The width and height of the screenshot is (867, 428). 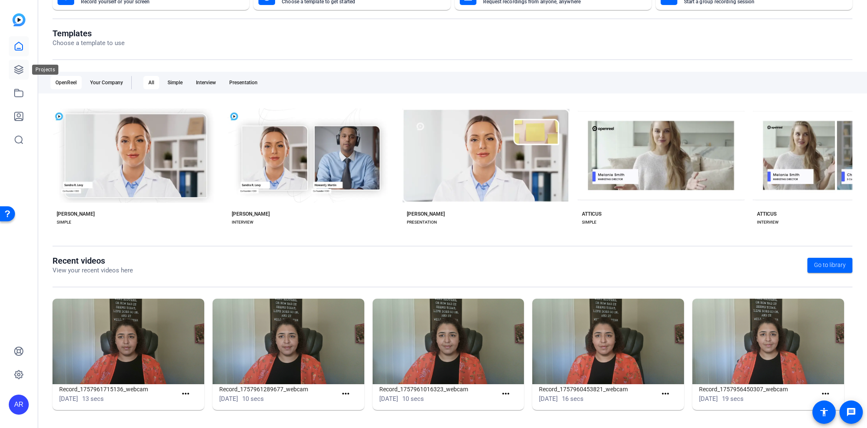 What do you see at coordinates (852, 412) in the screenshot?
I see `mat-icon: message` at bounding box center [852, 412].